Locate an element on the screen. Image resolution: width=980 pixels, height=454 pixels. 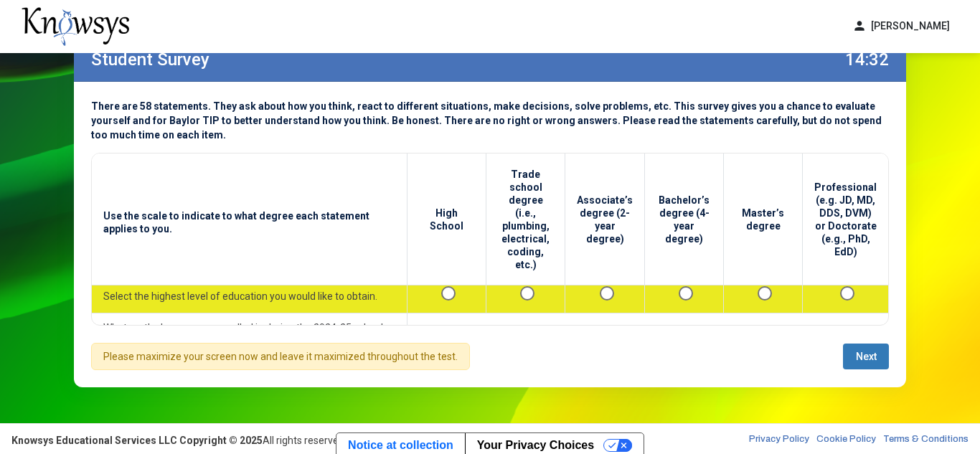
a: Privacy Policy is located at coordinates (779, 440).